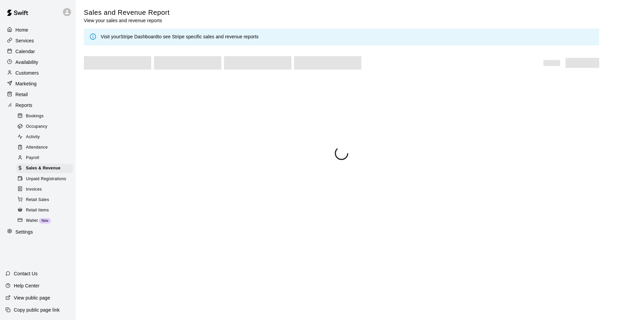  I want to click on a: Retail, so click(37, 94).